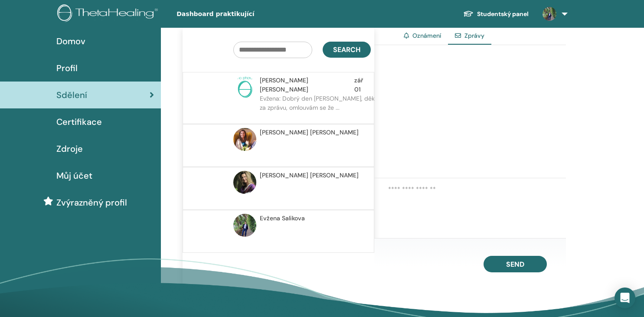 The image size is (644, 317). I want to click on a: Oznámení, so click(427, 36).